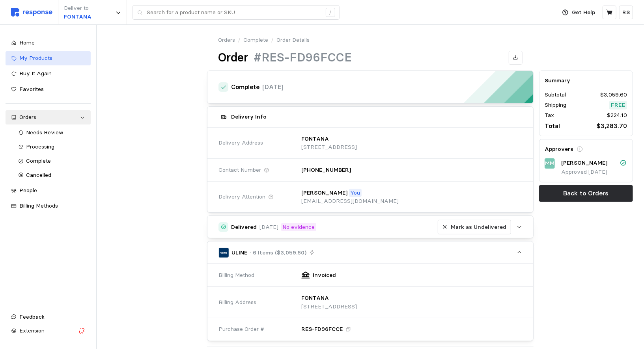 This screenshot has height=349, width=644. What do you see at coordinates (48, 206) in the screenshot?
I see `a: Billing Methods` at bounding box center [48, 206].